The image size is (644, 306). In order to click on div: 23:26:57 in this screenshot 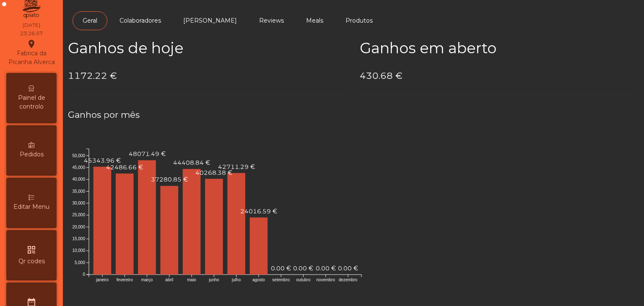, I will do `click(31, 33)`.